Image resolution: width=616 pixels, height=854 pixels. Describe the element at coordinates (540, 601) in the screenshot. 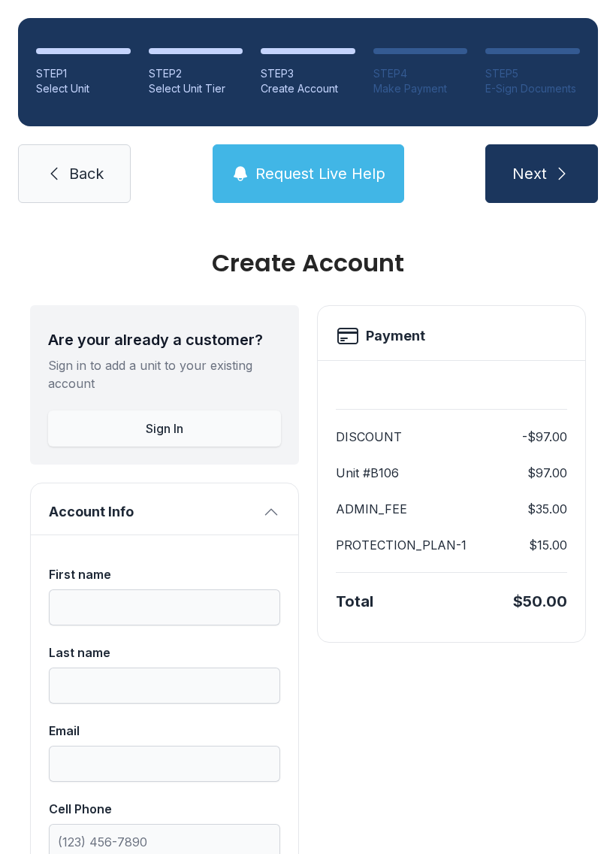

I see `div: $50.00` at that location.